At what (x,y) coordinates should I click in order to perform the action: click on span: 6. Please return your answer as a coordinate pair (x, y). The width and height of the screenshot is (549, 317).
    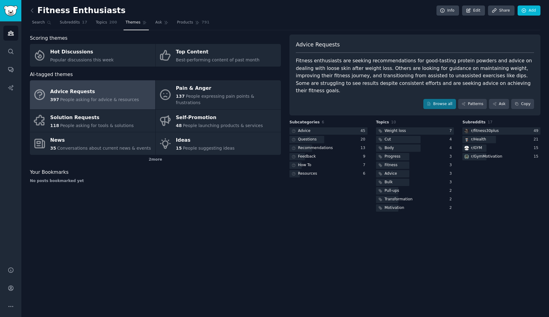
    Looking at the image, I should click on (323, 122).